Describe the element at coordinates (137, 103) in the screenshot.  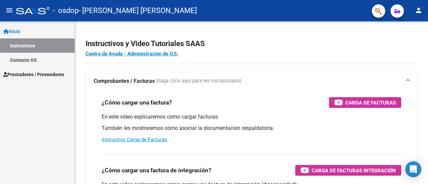
I see `h3: ¿Cómo cargar una factura?` at that location.